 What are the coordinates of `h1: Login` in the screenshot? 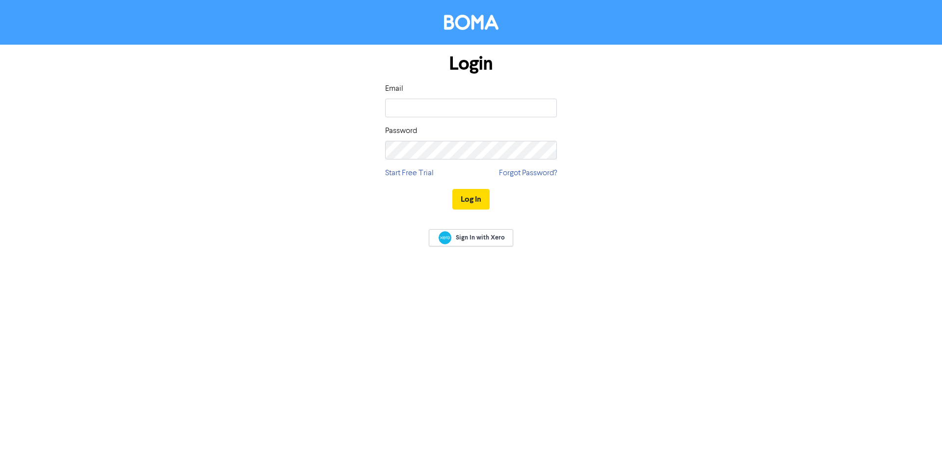 It's located at (471, 64).